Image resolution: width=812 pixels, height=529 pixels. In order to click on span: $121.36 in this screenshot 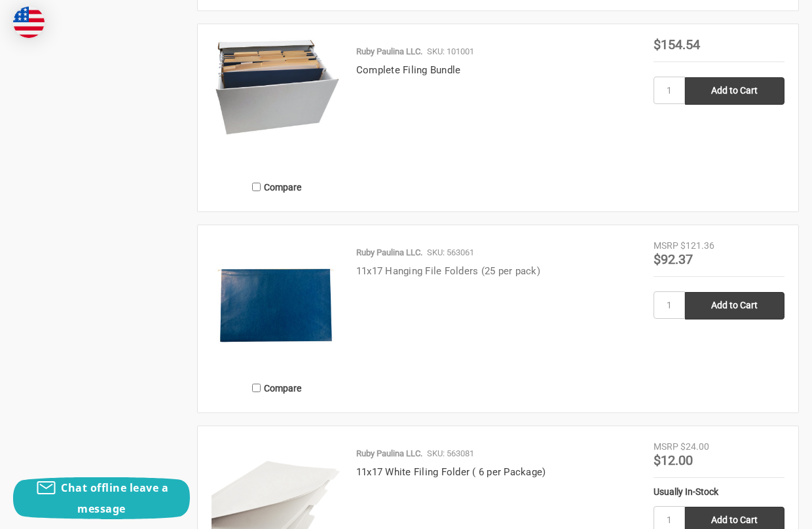, I will do `click(697, 246)`.